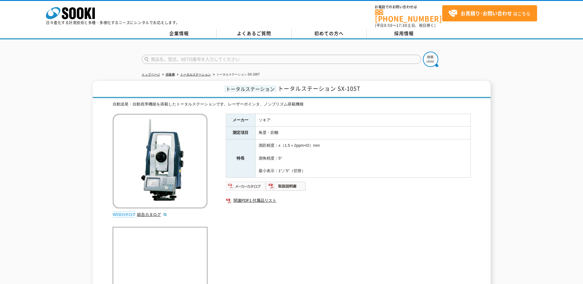 The height and width of the screenshot is (284, 583). What do you see at coordinates (329, 33) in the screenshot?
I see `span: 初めての方へ` at bounding box center [329, 33].